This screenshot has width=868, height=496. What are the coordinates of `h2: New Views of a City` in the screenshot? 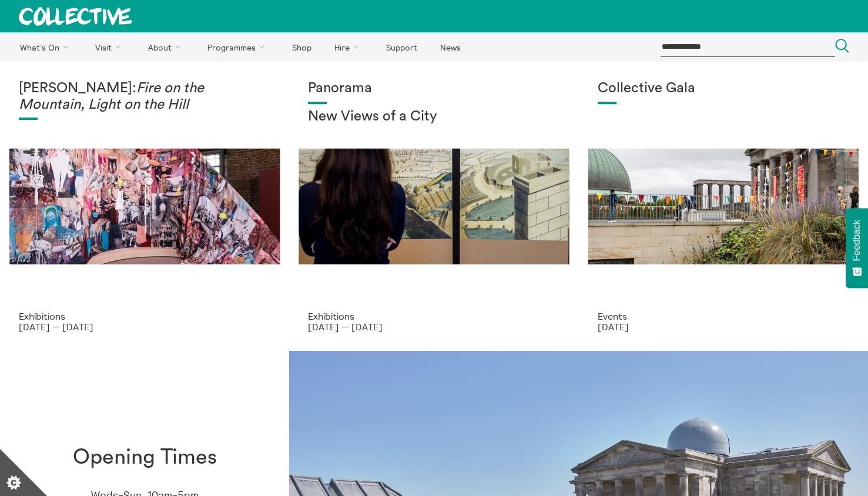 It's located at (434, 117).